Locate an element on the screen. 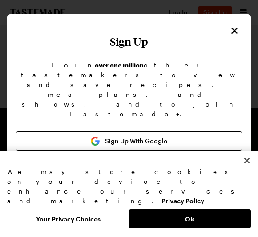  div: Privacy is located at coordinates (129, 198).